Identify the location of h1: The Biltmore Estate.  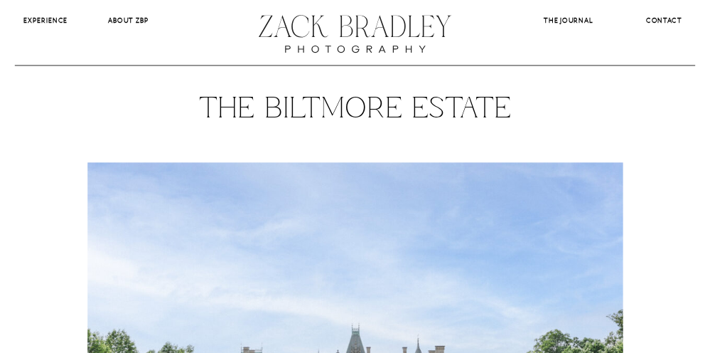
(355, 109).